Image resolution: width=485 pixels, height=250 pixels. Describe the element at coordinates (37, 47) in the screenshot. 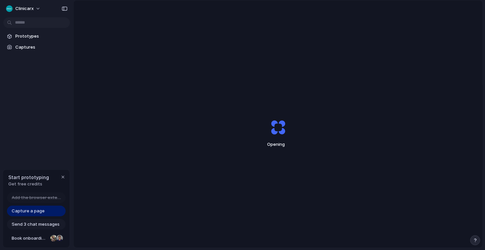

I see `a: Captures` at that location.